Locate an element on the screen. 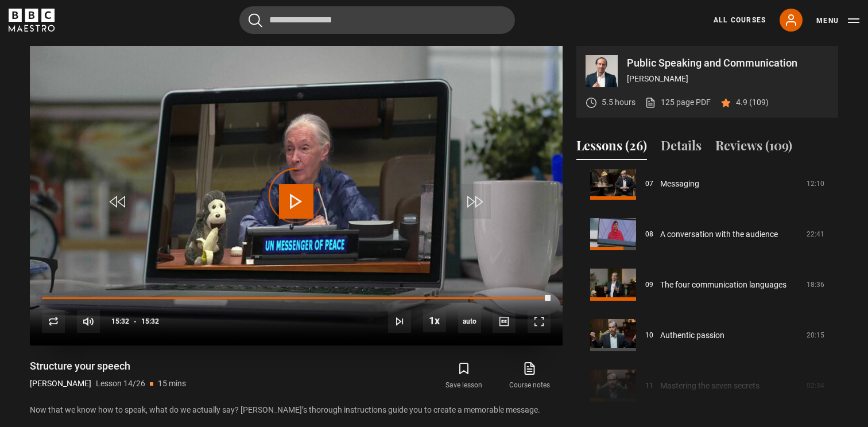 The image size is (868, 427). p: 5.5 hours is located at coordinates (618, 102).